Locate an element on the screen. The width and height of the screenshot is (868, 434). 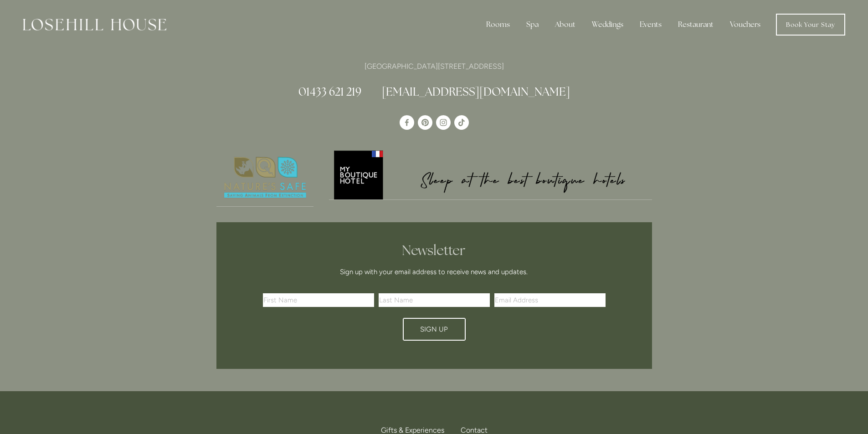
div: Weddings is located at coordinates (608, 25).